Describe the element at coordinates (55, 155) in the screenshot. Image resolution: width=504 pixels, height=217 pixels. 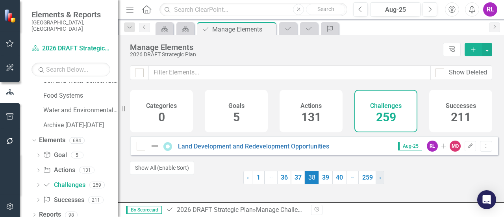
I see `a: Goal` at that location.